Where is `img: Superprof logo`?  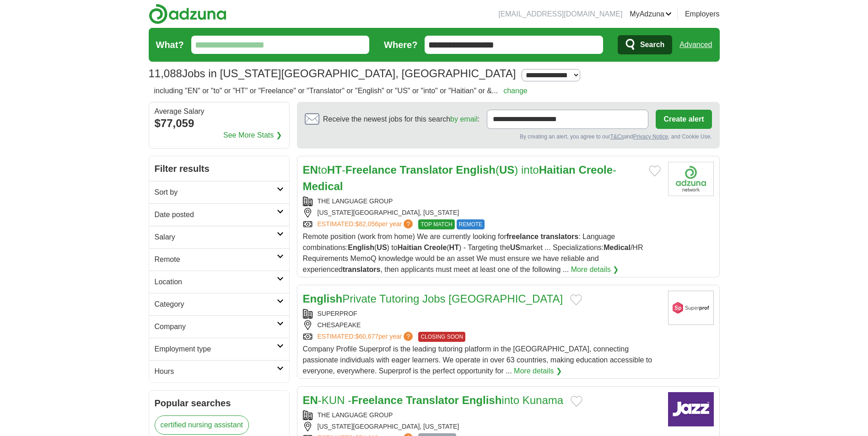
img: Superprof logo is located at coordinates (691, 308).